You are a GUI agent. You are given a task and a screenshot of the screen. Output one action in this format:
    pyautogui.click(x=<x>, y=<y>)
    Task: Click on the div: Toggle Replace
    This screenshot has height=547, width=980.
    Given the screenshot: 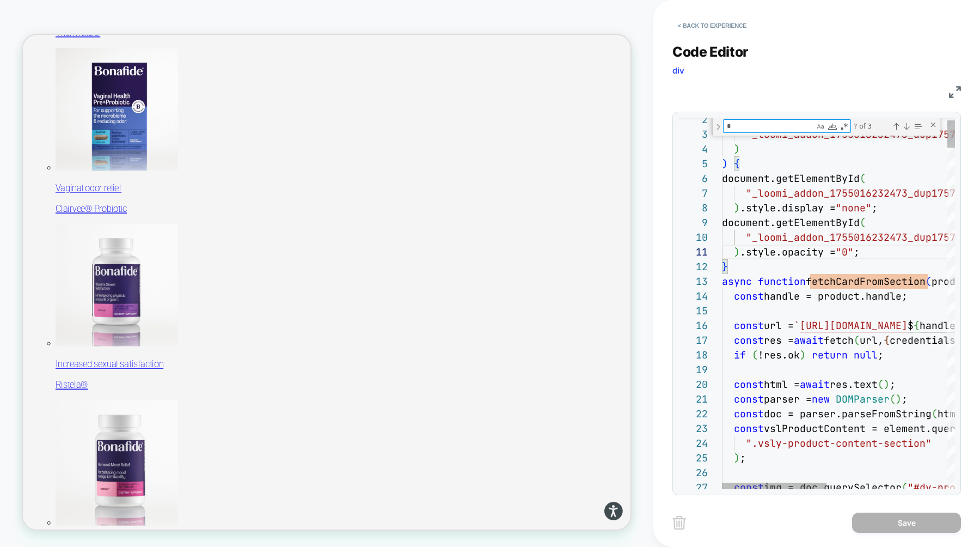 What is the action you would take?
    pyautogui.click(x=718, y=127)
    